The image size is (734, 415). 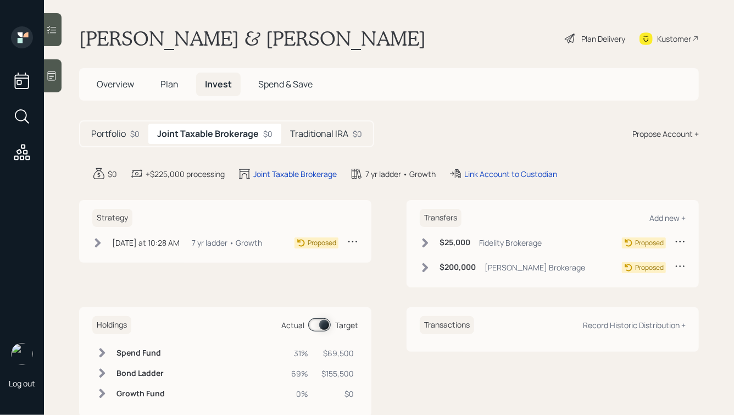 I want to click on div: Record Historic Distribution +, so click(x=634, y=325).